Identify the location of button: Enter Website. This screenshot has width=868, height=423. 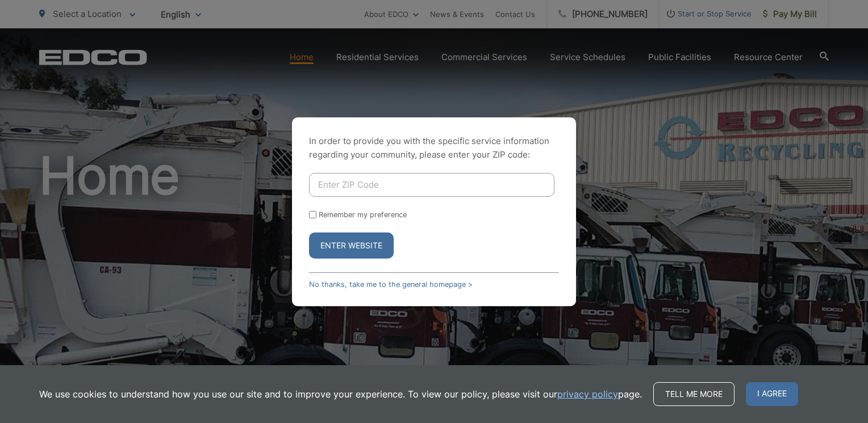
(351, 246).